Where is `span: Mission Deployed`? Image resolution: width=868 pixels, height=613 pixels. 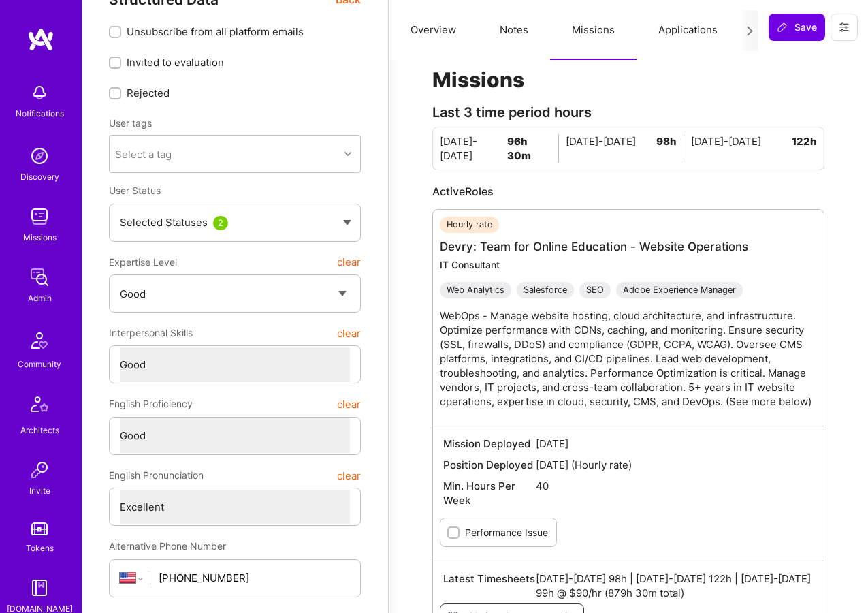 span: Mission Deployed is located at coordinates (490, 443).